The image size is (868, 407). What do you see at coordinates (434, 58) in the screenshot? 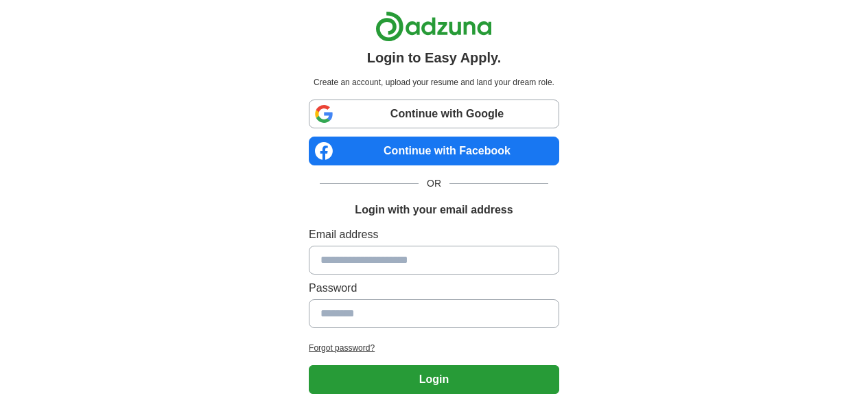
I see `h1: Login to Easy Apply.` at bounding box center [434, 58].